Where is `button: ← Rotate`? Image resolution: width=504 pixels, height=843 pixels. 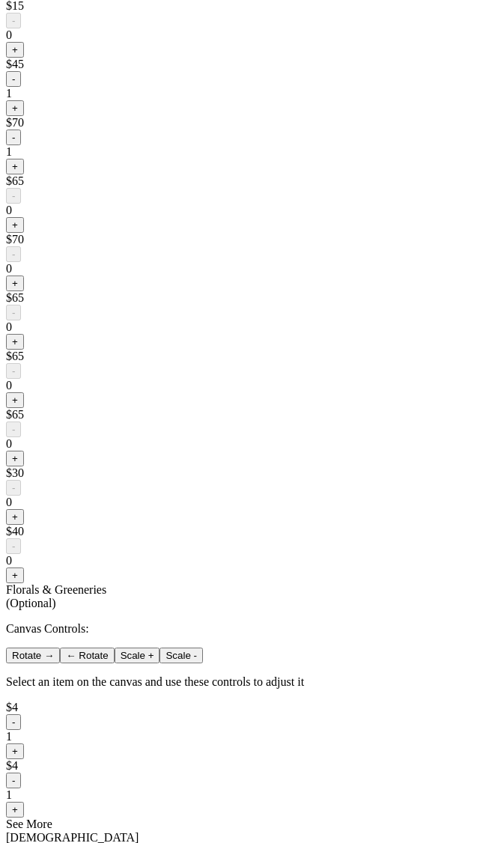 button: ← Rotate is located at coordinates (87, 655).